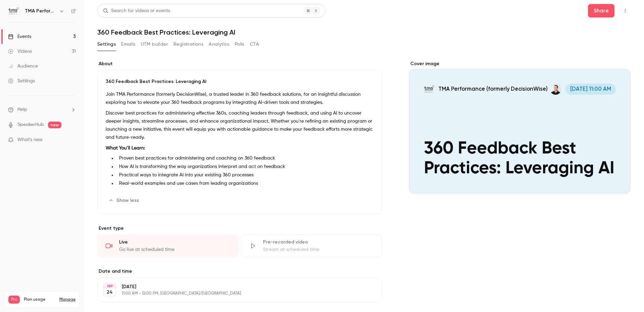 The height and width of the screenshot is (312, 644). I want to click on label: Date and time, so click(239, 271).